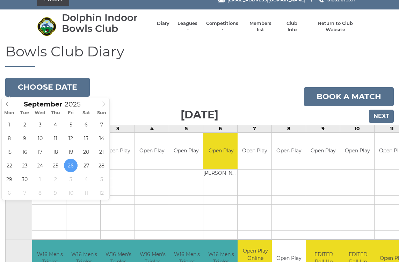 The height and width of the screenshot is (262, 399). I want to click on span: October 1, 2025, so click(40, 179).